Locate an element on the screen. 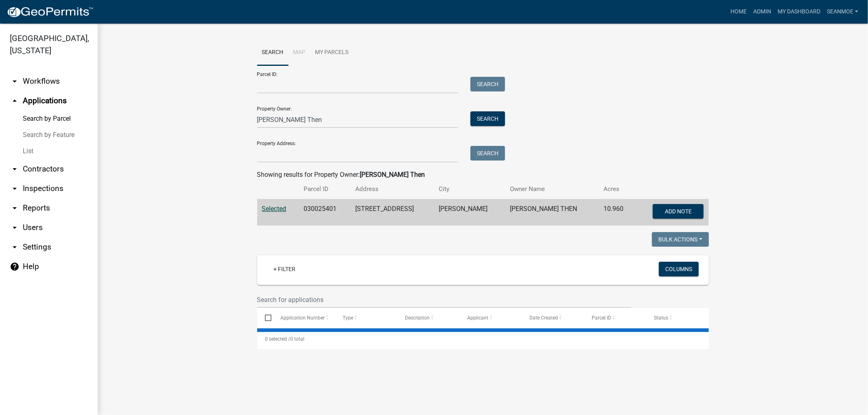 Image resolution: width=868 pixels, height=415 pixels. span: Type is located at coordinates (347, 318).